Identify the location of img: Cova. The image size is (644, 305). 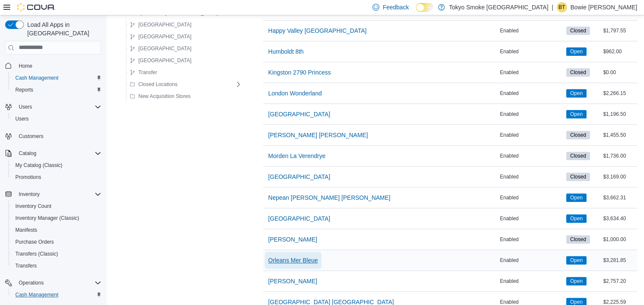
(36, 7).